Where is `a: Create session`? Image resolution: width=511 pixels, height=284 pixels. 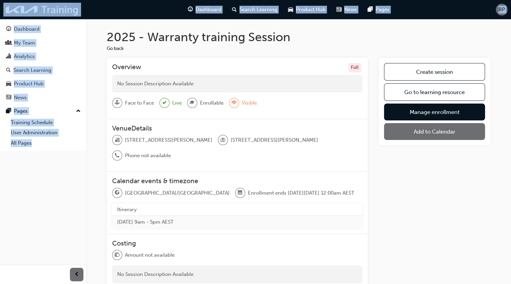
a: Create session is located at coordinates (434, 72).